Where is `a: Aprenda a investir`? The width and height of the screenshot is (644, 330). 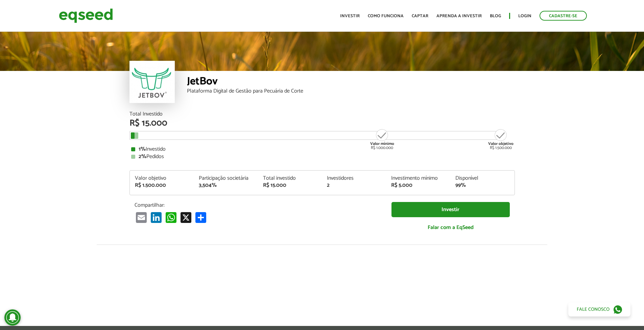
a: Aprenda a investir is located at coordinates (459, 16).